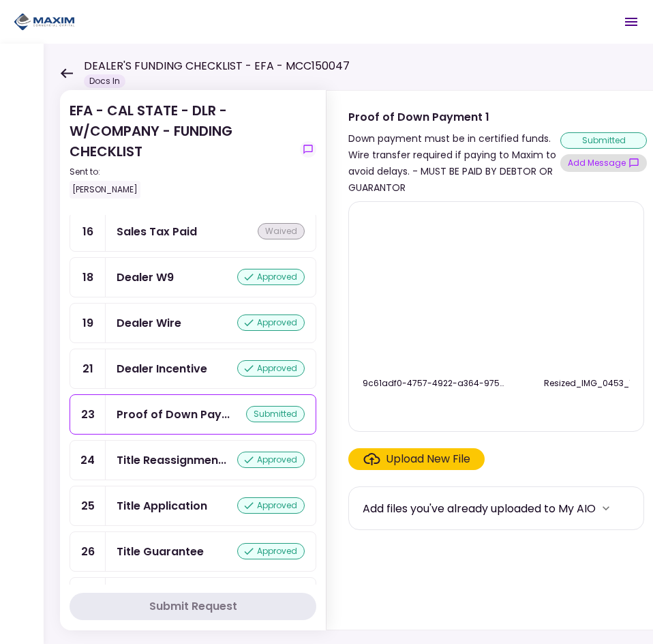  Describe the element at coordinates (88, 506) in the screenshot. I see `div: 25` at that location.